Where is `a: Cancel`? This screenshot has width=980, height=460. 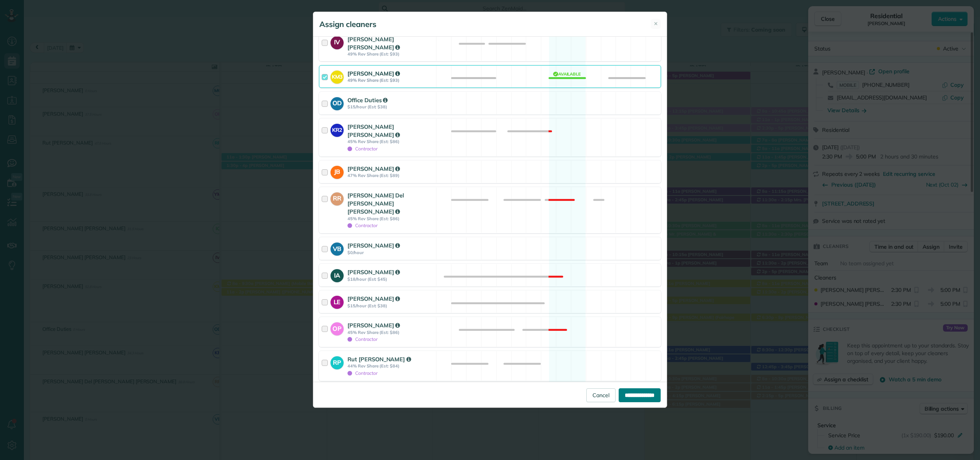
a: Cancel is located at coordinates (601, 395).